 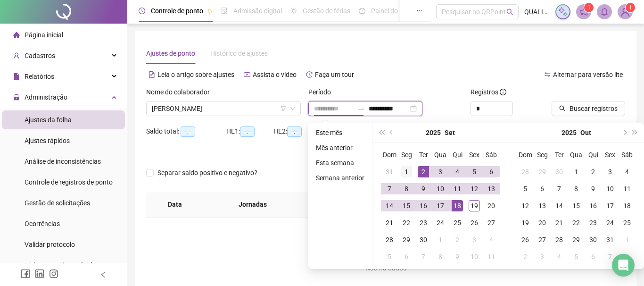 What do you see at coordinates (177, 11) in the screenshot?
I see `span: Controle de ponto` at bounding box center [177, 11].